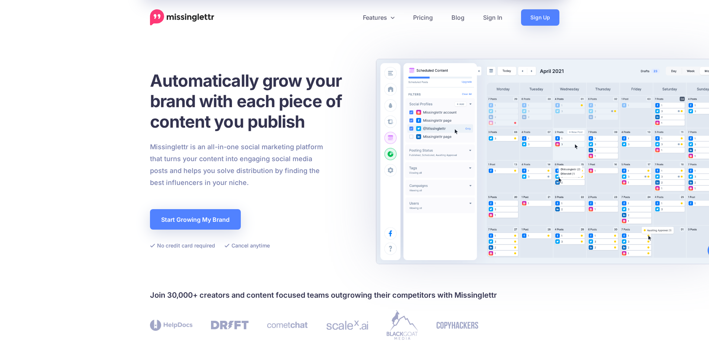  Describe the element at coordinates (195, 219) in the screenshot. I see `a: Start Growing My Brand` at that location.